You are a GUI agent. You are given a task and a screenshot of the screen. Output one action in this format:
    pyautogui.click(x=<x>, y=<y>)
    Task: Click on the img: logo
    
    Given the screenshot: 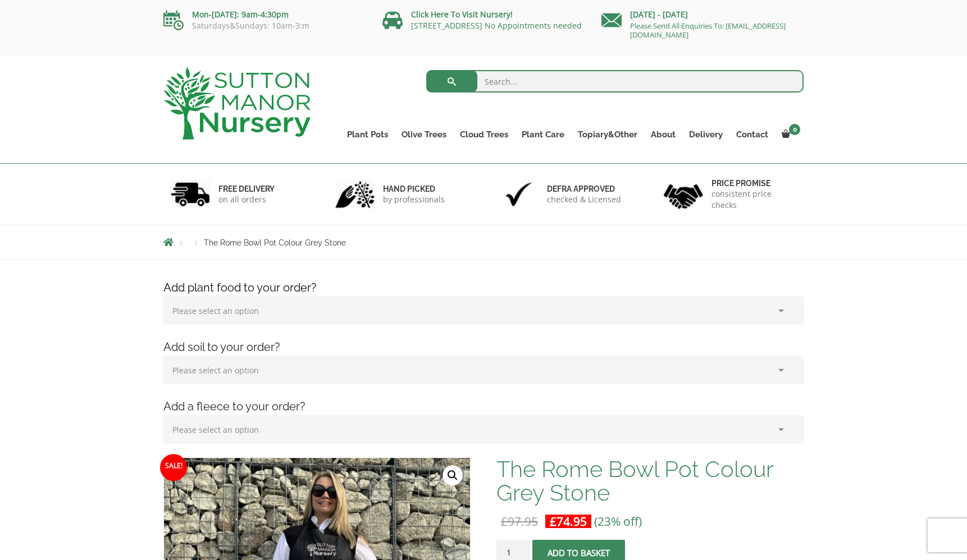 What is the action you would take?
    pyautogui.click(x=237, y=104)
    